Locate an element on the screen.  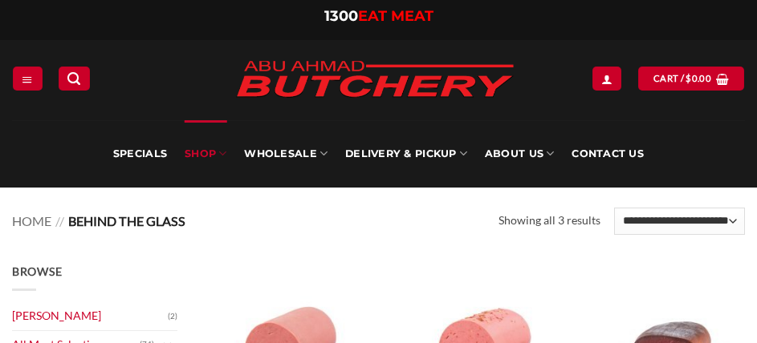
span: Cart / is located at coordinates (682, 79).